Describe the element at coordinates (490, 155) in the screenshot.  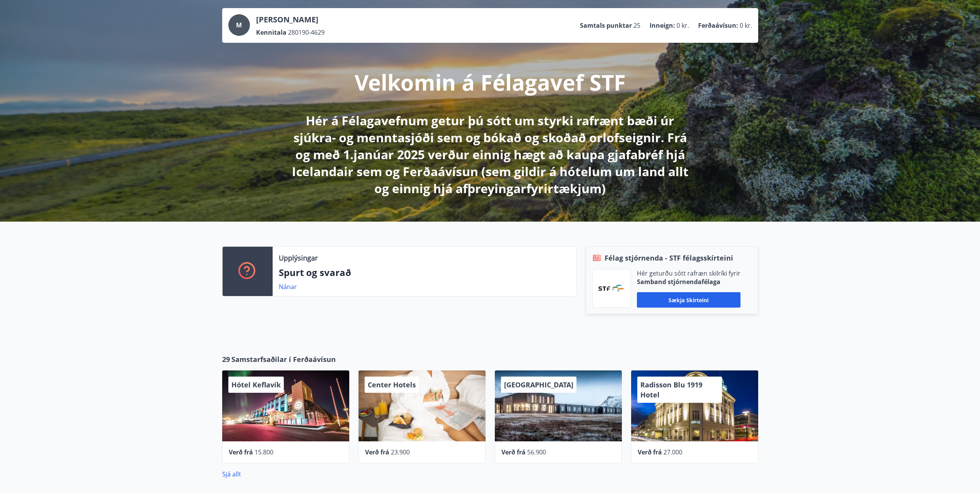
I see `p: Hér á Félagavefnum getur þú sótt um styrki rafrænt bæði úr sjúkra- og menntasjóði sem og bókað og...` at that location.